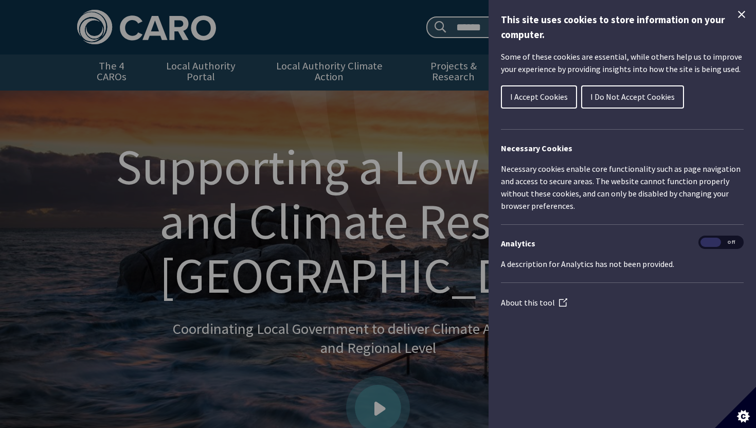  I want to click on span: I Accept Cookies, so click(539, 97).